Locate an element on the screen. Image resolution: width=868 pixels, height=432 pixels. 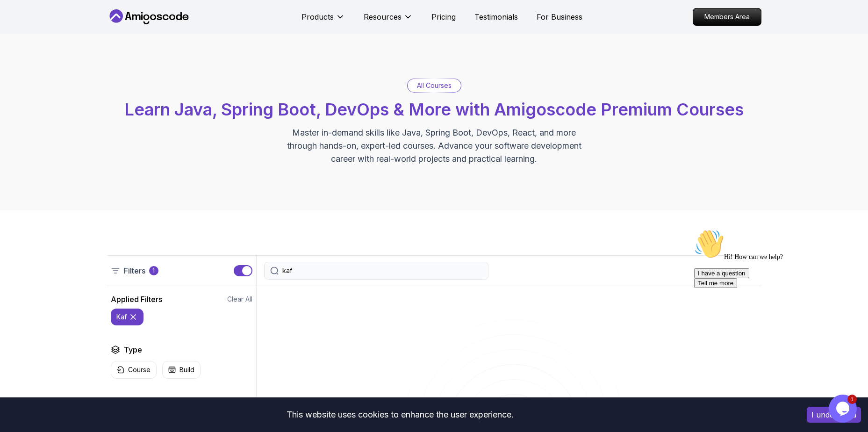
p: Testimonials is located at coordinates (496, 17).